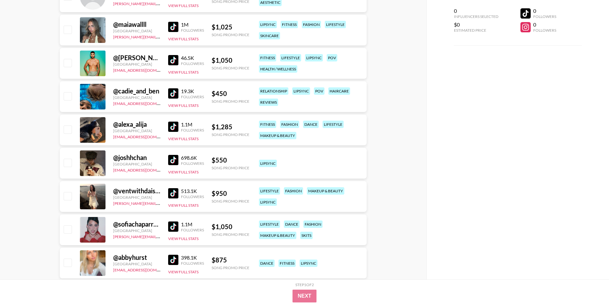  What do you see at coordinates (137, 191) in the screenshot?
I see `div: @ ventwithdaisy2` at bounding box center [137, 191].